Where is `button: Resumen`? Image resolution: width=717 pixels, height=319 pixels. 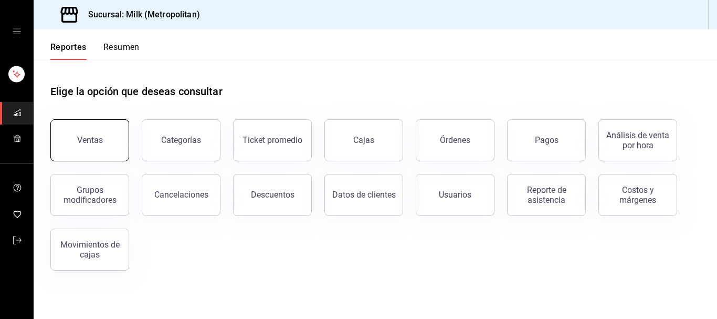 button: Resumen is located at coordinates (121, 51).